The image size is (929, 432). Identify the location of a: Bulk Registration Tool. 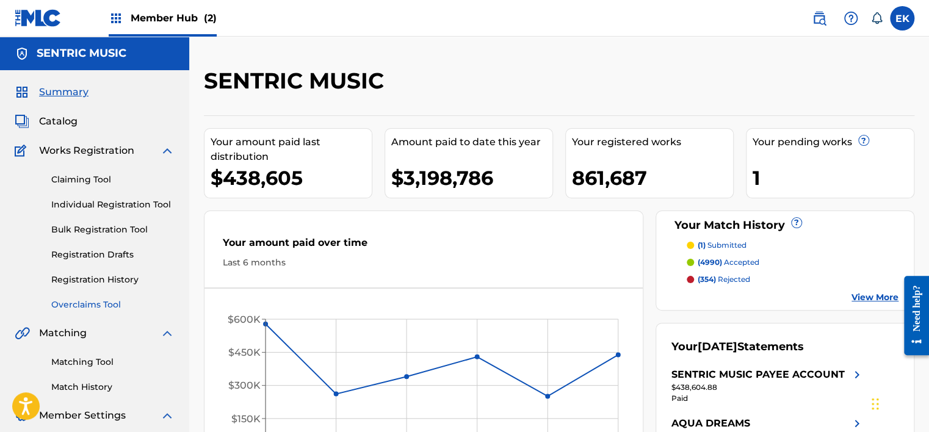
(113, 229).